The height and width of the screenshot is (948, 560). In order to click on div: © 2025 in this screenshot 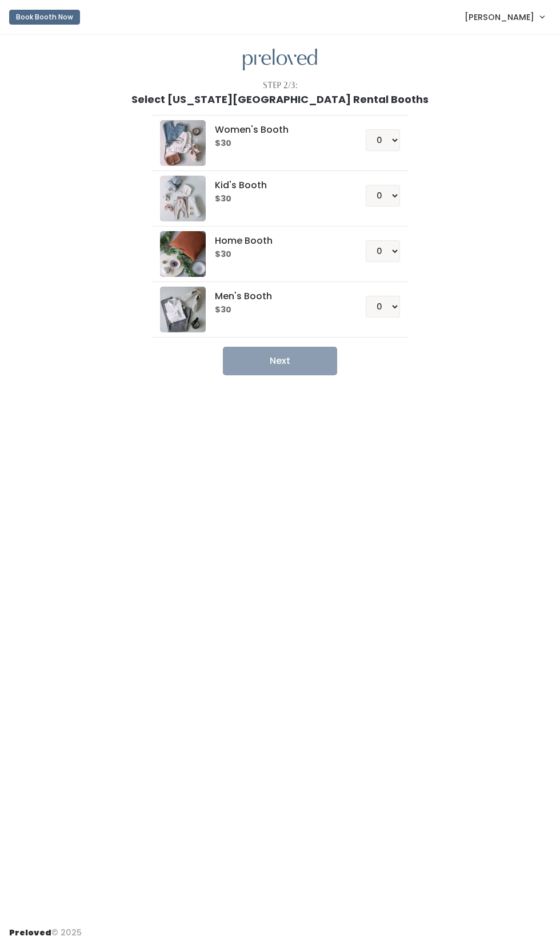, I will do `click(45, 928)`.